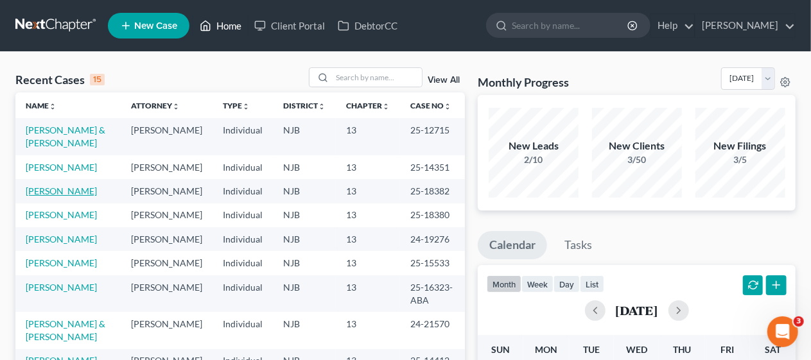 This screenshot has height=360, width=811. I want to click on button: day, so click(566, 284).